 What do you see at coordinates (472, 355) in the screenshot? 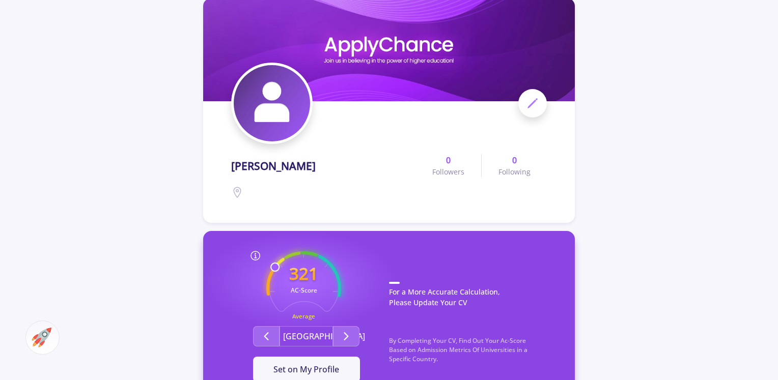
I see `p: By Completing Your CV, Find Out Your Ac-Score Based on Admission Metrics Of Universities in a Spe...` at bounding box center [472, 355].